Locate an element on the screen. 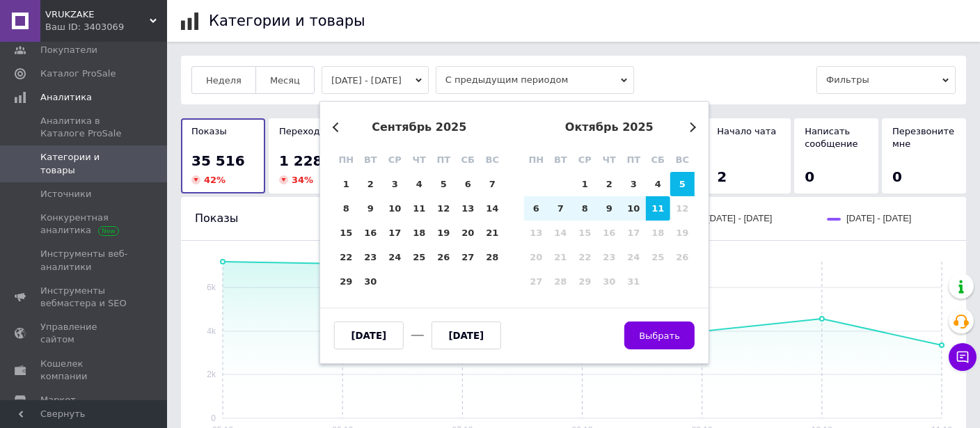 Image resolution: width=980 pixels, height=428 pixels. div: Choose суббота, 27 сентября 2025 г. is located at coordinates (468, 256).